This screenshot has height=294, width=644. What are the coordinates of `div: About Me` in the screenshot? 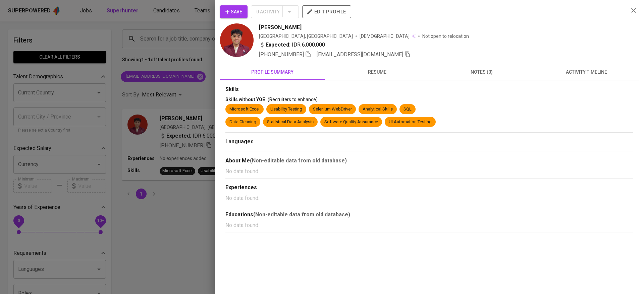 It's located at (429, 161).